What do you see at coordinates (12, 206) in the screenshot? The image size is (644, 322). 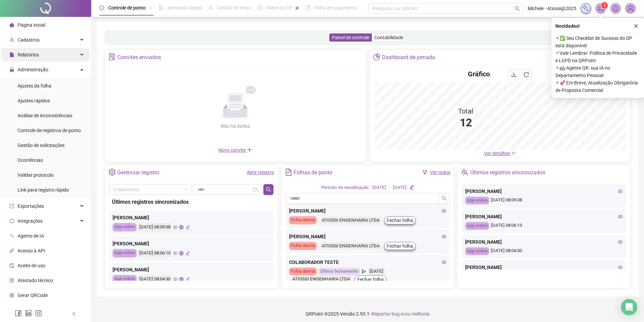 I see `span: export` at bounding box center [12, 206].